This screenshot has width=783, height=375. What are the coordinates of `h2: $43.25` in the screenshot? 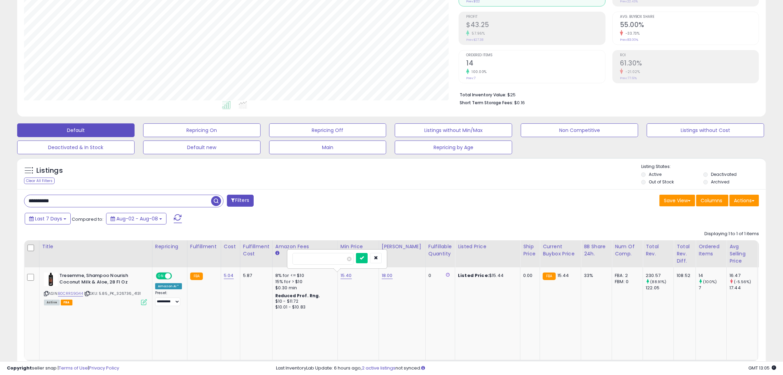 It's located at (535, 25).